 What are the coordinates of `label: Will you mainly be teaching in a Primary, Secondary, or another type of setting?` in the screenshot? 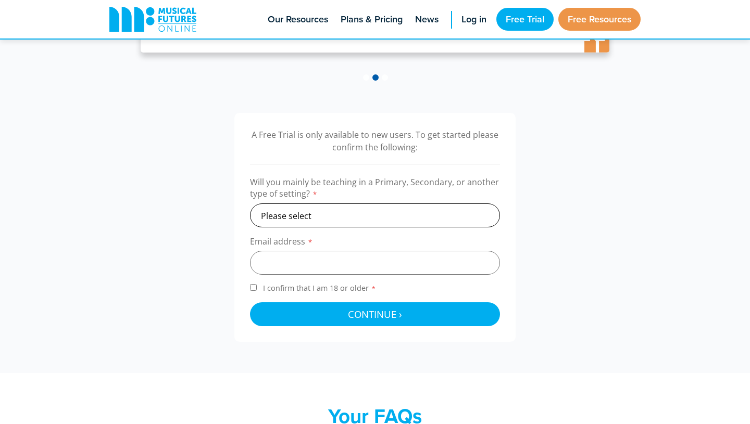 It's located at (375, 190).